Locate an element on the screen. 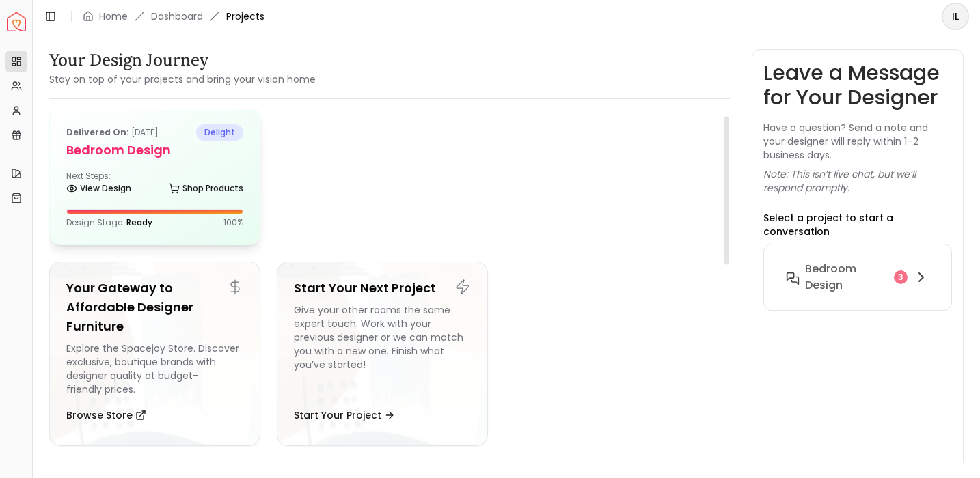 Image resolution: width=980 pixels, height=478 pixels. a: Spacejoy is located at coordinates (16, 22).